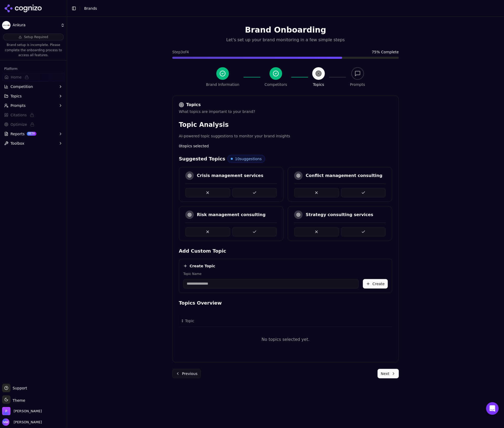 Image resolution: width=504 pixels, height=428 pixels. Describe the element at coordinates (22, 87) in the screenshot. I see `span: Competition` at that location.